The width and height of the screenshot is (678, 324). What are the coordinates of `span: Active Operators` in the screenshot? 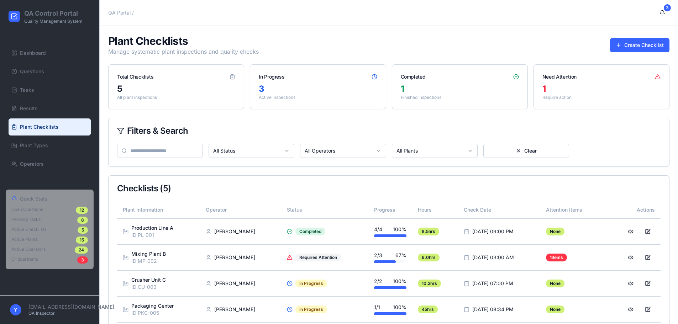 It's located at (28, 250).